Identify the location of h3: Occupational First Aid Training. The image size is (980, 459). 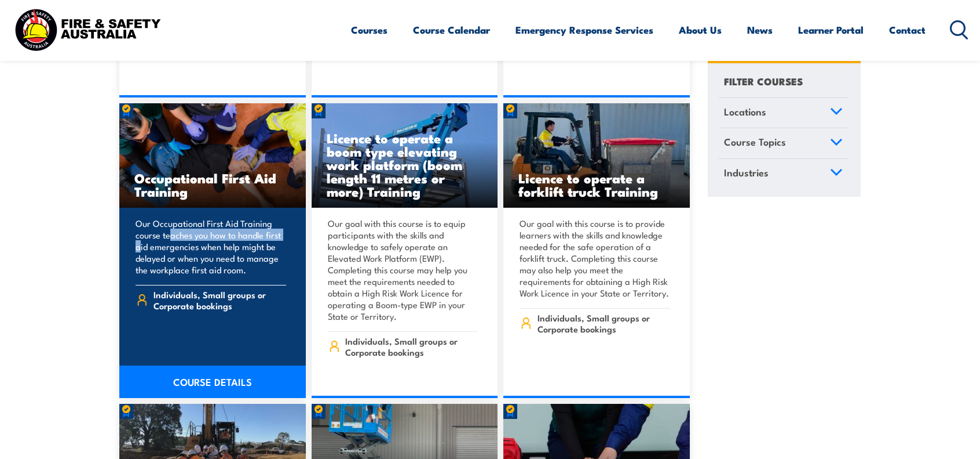
(213, 184).